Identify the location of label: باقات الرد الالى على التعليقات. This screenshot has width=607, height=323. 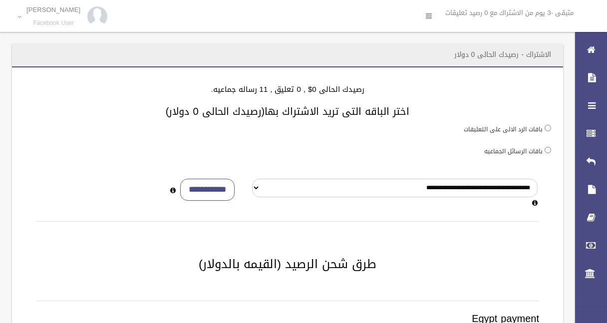
(503, 129).